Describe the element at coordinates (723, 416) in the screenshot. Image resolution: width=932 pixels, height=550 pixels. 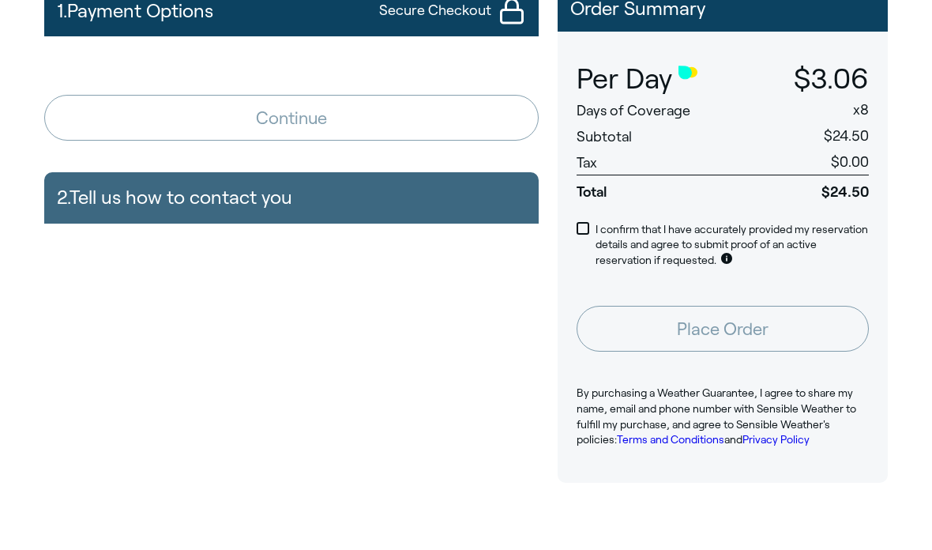
I see `p: By purchasing a Weather Guarantee, I agree to share my name, email and phone number with Sensible...` at that location.